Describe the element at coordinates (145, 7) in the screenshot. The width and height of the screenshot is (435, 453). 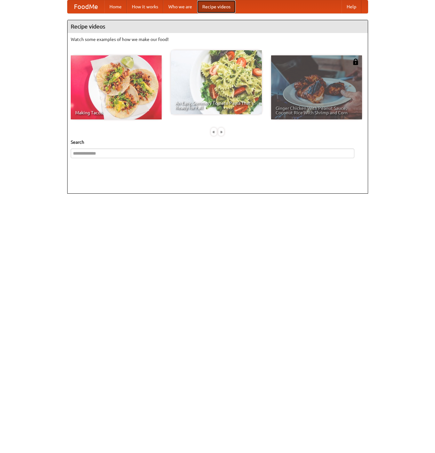
I see `a: How it works` at that location.